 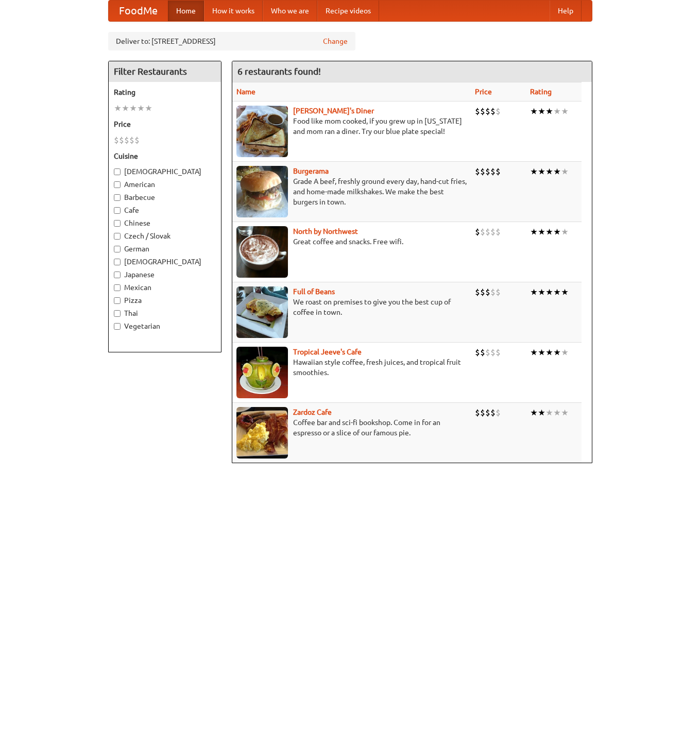 I want to click on p: Hawaiian style coffee, fresh juices, and tropical fruit smoothies., so click(x=351, y=368).